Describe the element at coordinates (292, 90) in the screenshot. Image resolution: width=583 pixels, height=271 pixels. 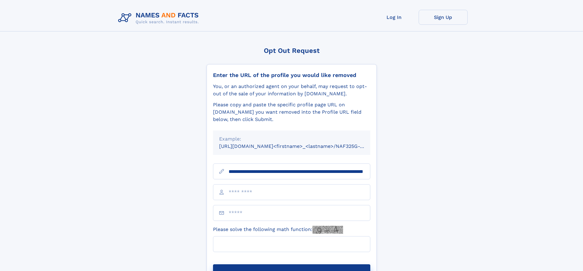
I see `div: You, or an authorized agent on your behalf, may request to opt-out of the sale of your informatio...` at that location.